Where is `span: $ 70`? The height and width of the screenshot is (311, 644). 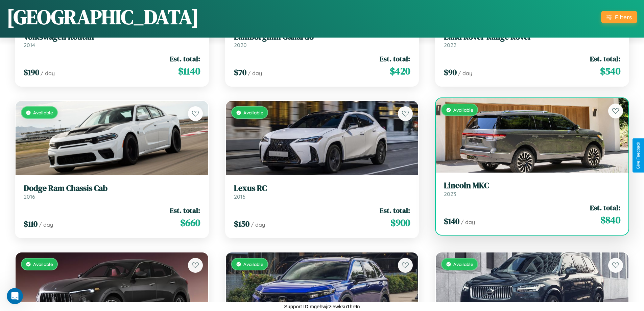 span: $ 70 is located at coordinates (240, 72).